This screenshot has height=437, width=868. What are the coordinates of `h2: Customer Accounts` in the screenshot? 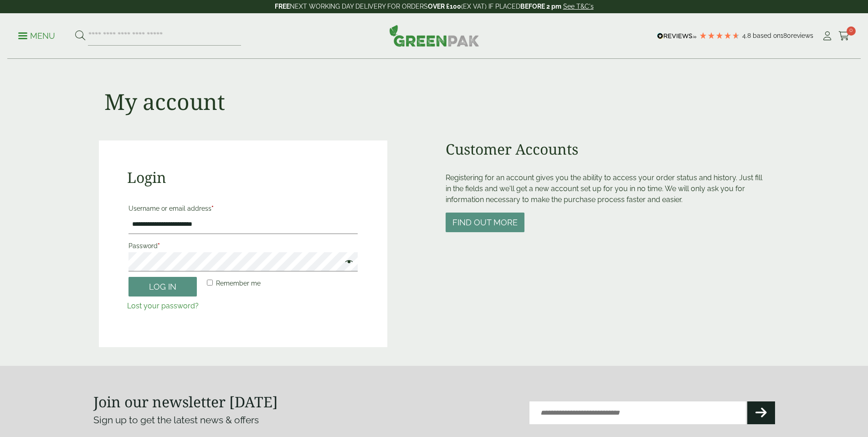 It's located at (608, 149).